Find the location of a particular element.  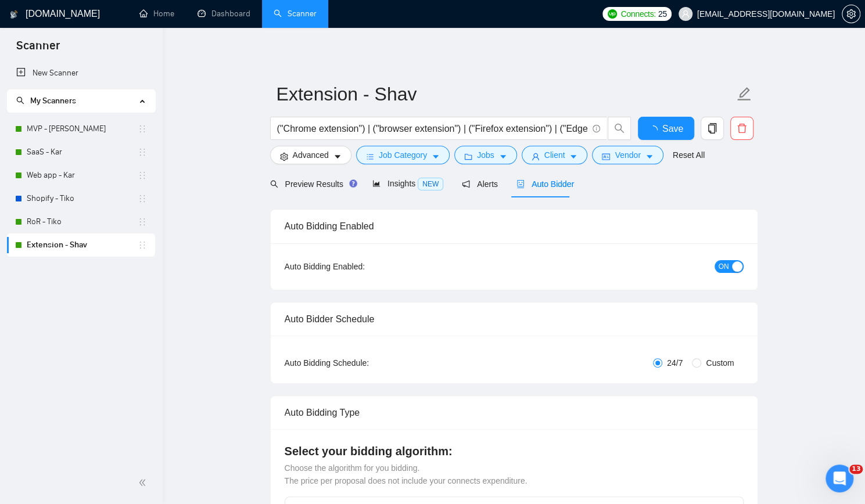

span: robot is located at coordinates (520, 184).